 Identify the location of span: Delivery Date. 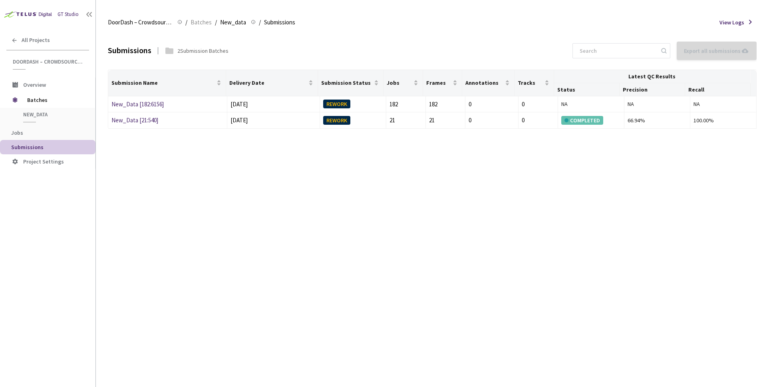
(268, 83).